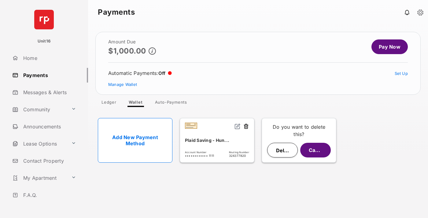 This screenshot has width=428, height=218. What do you see at coordinates (39, 144) in the screenshot?
I see `a: Lease Options` at bounding box center [39, 144].